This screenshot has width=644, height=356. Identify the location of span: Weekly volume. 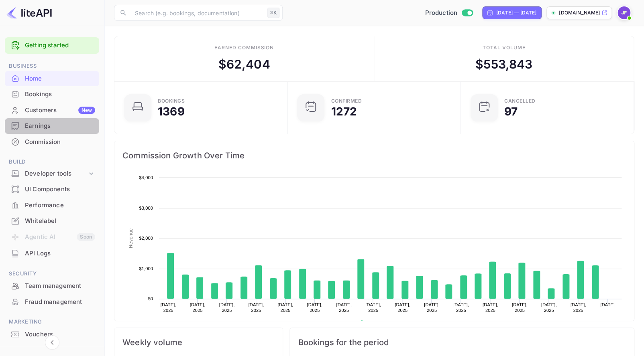
(198, 342).